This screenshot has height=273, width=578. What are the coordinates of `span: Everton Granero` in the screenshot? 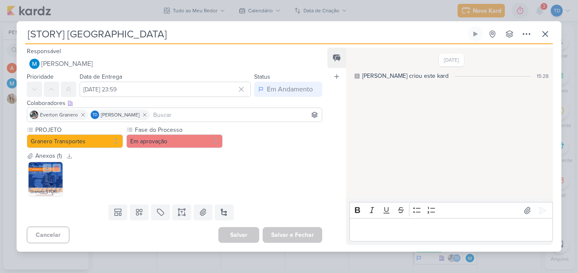 It's located at (59, 115).